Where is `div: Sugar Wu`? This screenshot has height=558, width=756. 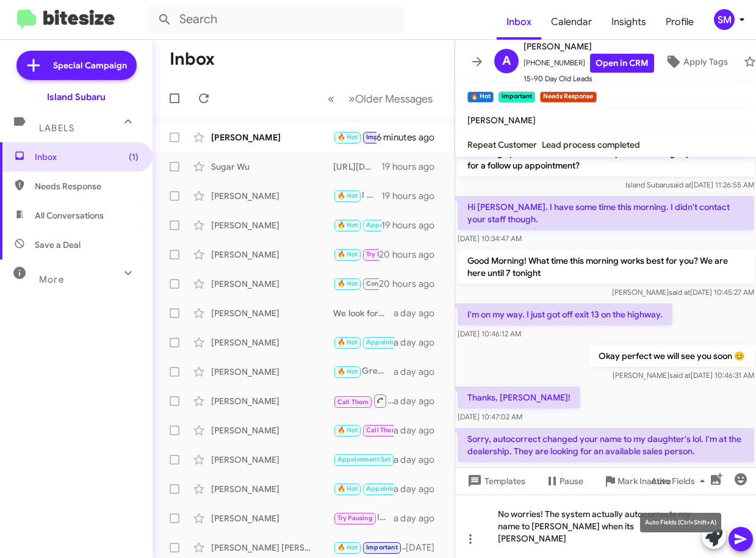
div: Sugar Wu is located at coordinates (272, 167).